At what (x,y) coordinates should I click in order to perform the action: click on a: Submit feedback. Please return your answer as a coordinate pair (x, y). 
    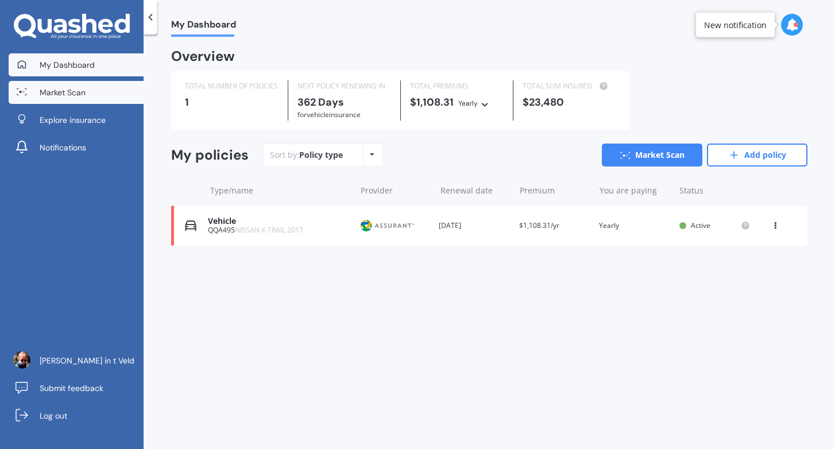
    Looking at the image, I should click on (76, 388).